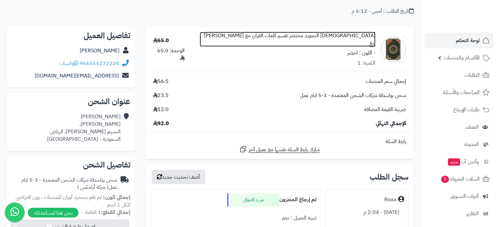 The height and width of the screenshot is (227, 497). Describe the element at coordinates (280, 149) in the screenshot. I see `a: شارك رابط السلة نفسها مع عميل آخر` at that location.